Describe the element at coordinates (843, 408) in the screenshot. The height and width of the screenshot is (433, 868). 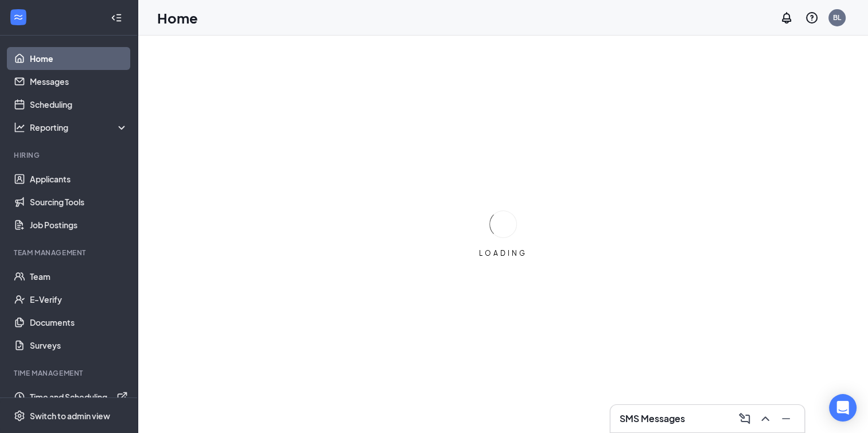
I see `div: Open Intercom Messenger` at that location.